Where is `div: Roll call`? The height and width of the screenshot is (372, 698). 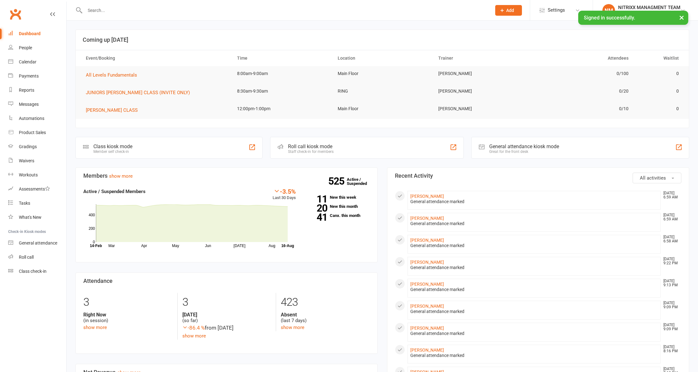 div: Roll call is located at coordinates (26, 257).